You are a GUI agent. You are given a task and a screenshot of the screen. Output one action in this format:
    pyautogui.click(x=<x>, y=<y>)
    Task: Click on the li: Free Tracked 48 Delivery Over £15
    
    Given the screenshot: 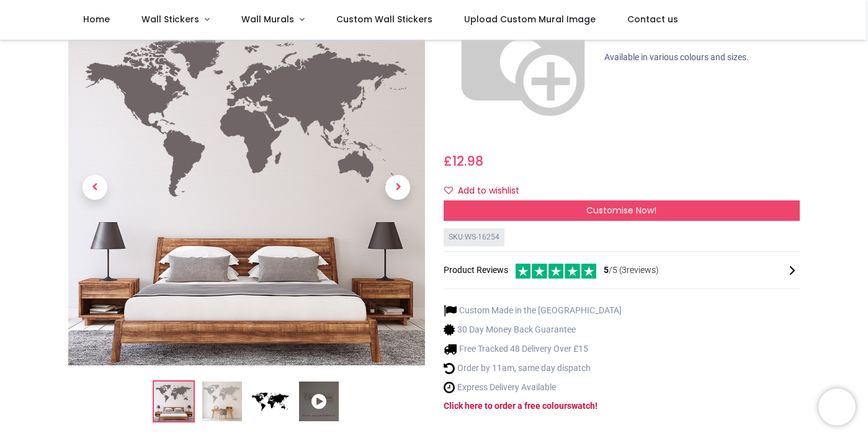 What is the action you would take?
    pyautogui.click(x=533, y=349)
    